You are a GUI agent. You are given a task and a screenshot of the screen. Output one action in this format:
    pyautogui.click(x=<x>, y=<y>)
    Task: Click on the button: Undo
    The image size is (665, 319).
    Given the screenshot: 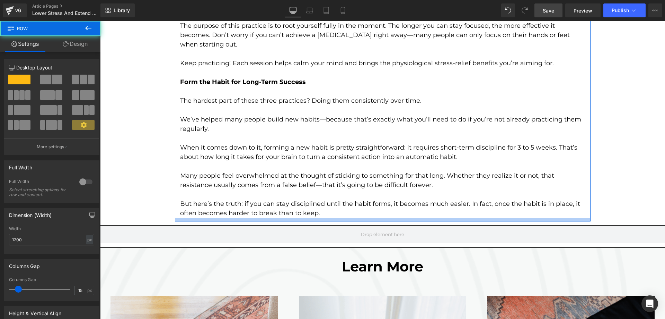 What is the action you would take?
    pyautogui.click(x=508, y=10)
    